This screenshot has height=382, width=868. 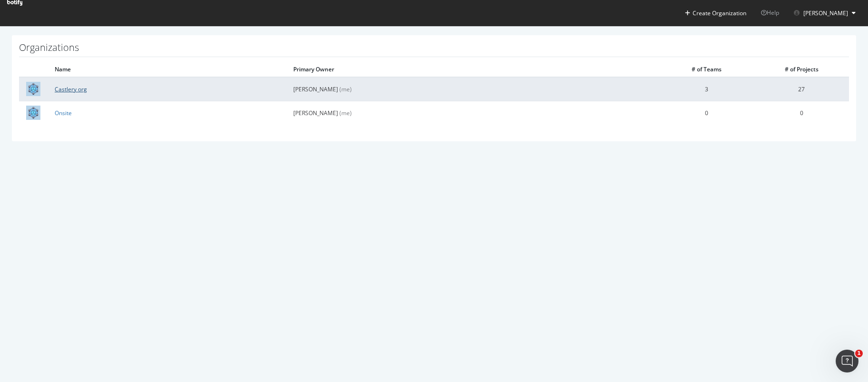 I want to click on a: Castlery org, so click(x=71, y=89).